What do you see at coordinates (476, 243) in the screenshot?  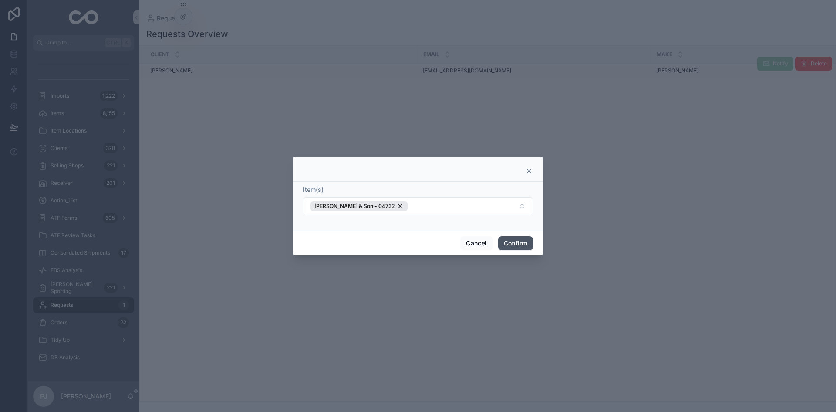 I see `button: Cancel` at bounding box center [476, 243].